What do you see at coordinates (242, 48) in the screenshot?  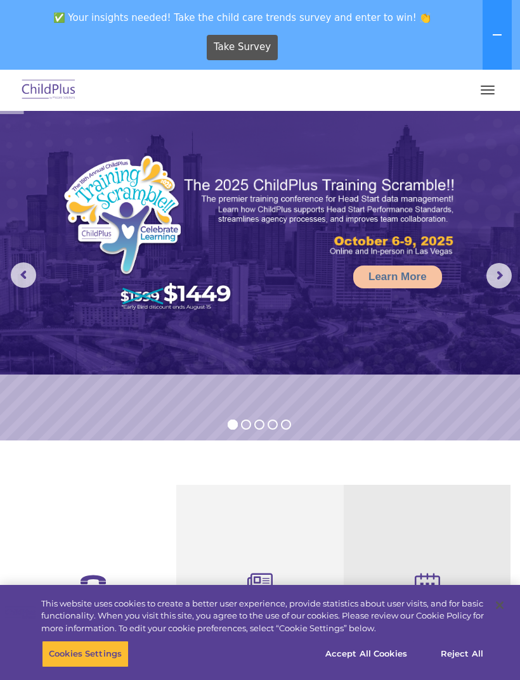 I see `a: Take Survey` at bounding box center [242, 48].